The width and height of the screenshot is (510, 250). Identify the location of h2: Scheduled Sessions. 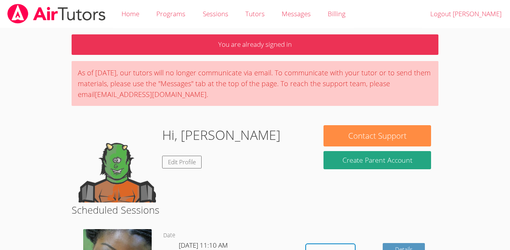
(255, 210).